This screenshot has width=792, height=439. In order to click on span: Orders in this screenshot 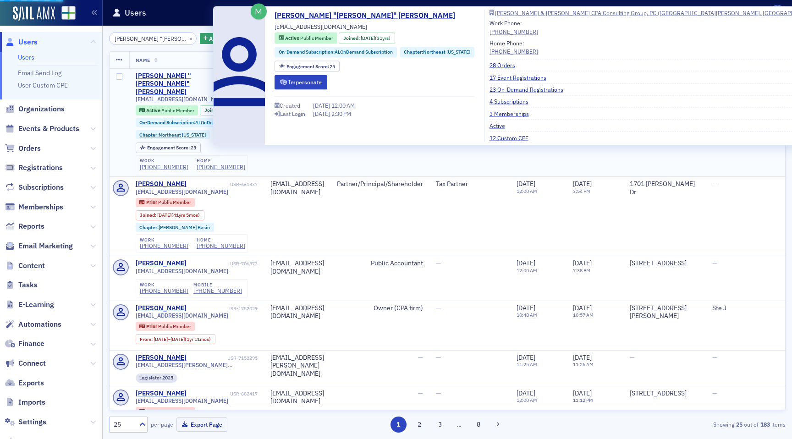, I will do `click(29, 148)`.